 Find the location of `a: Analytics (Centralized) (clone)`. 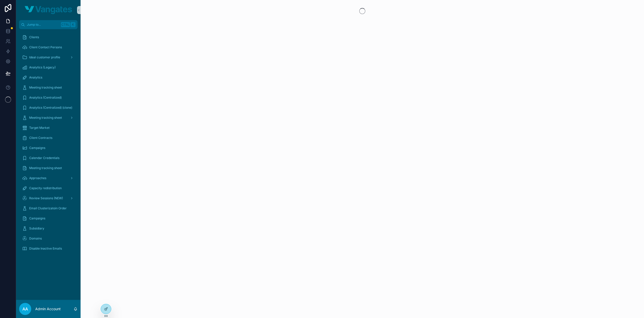

a: Analytics (Centralized) (clone) is located at coordinates (48, 108).